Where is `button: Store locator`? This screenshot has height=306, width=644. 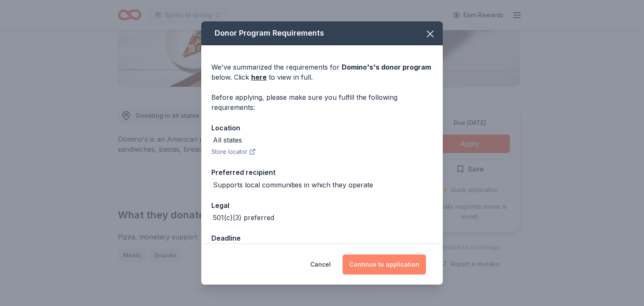
button: Store locator is located at coordinates (234, 152).